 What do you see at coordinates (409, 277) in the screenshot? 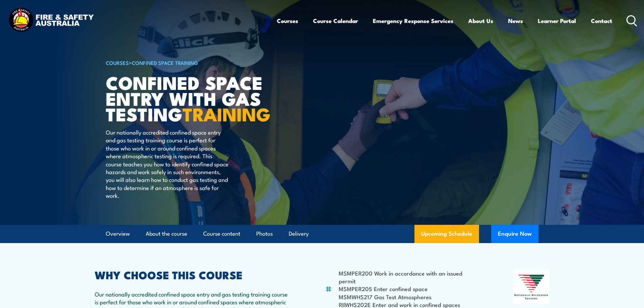
I see `li: MSMPER200 Work in accordance with an issued permit` at bounding box center [409, 277].